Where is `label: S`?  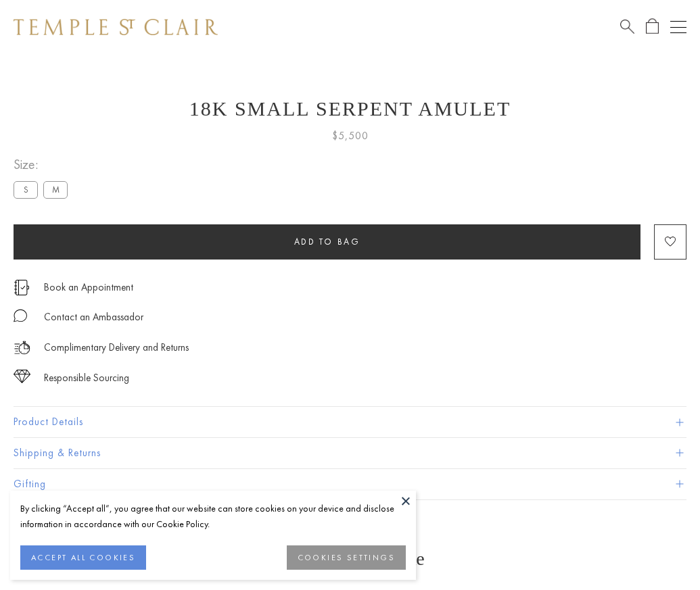 label: S is located at coordinates (26, 189).